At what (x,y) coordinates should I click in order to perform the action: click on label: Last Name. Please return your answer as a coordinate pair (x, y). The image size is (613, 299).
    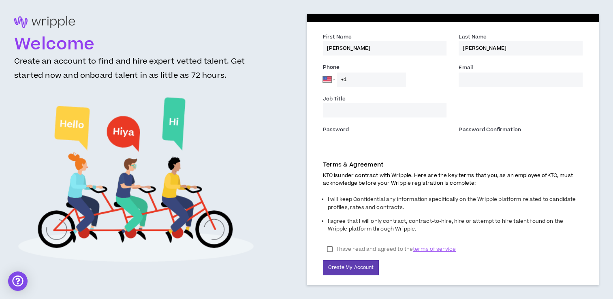
    Looking at the image, I should click on (473, 38).